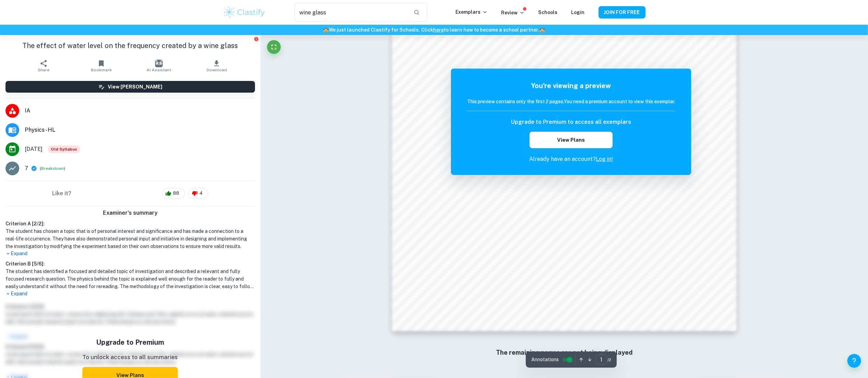  I want to click on button: Download, so click(217, 66).